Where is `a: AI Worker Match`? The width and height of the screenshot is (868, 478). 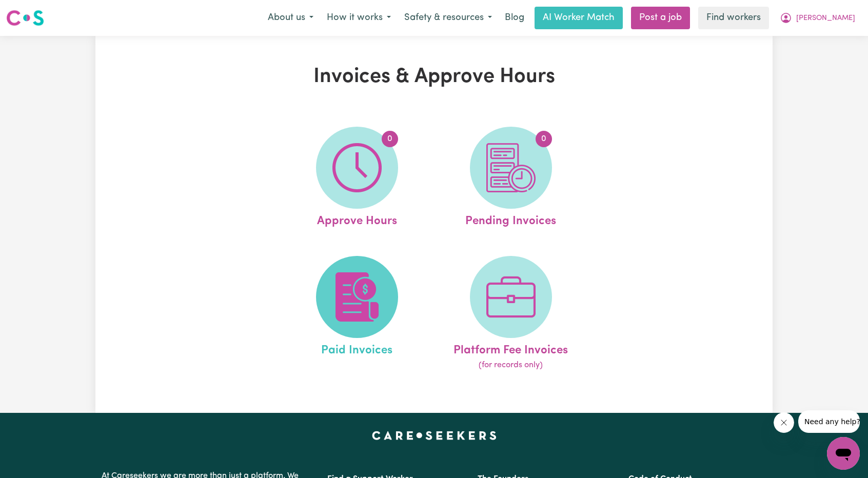 a: AI Worker Match is located at coordinates (579, 18).